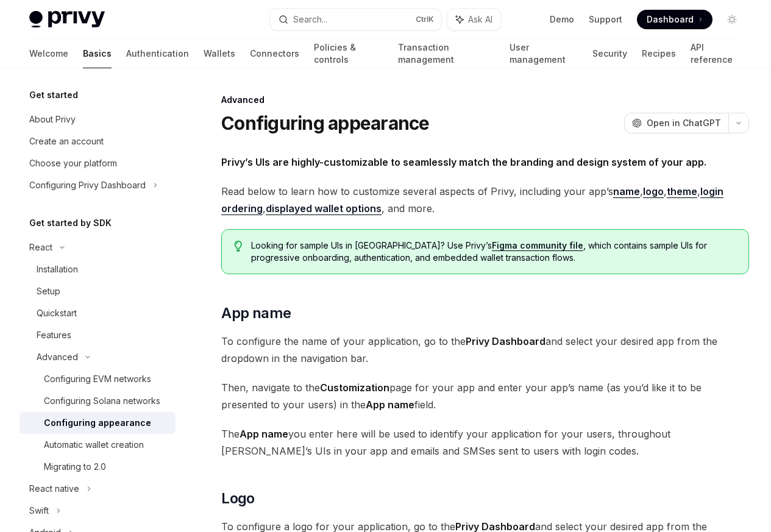  I want to click on a: Connectors, so click(274, 54).